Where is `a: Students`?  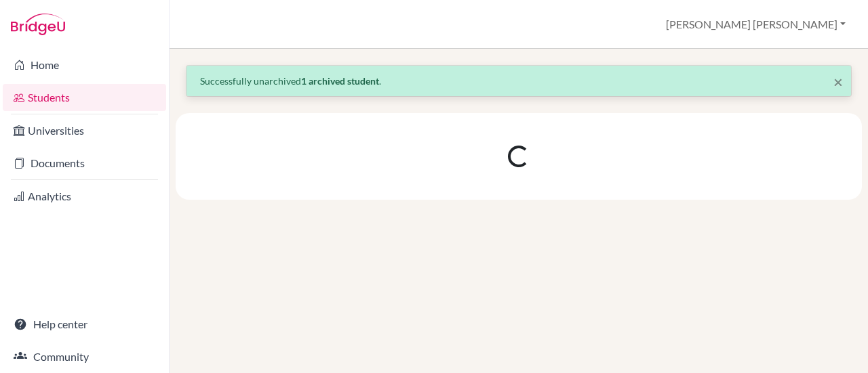
a: Students is located at coordinates (84, 98).